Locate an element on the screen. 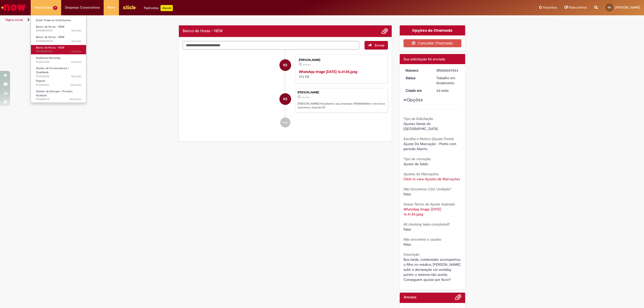  span: 7 is located at coordinates (55, 8).